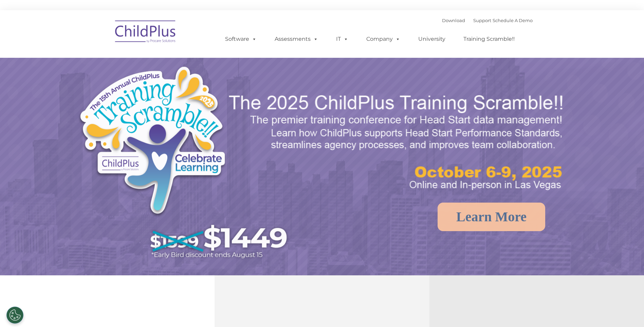  Describe the element at coordinates (146, 33) in the screenshot. I see `img: ChildPlus by Procare Solutions` at that location.